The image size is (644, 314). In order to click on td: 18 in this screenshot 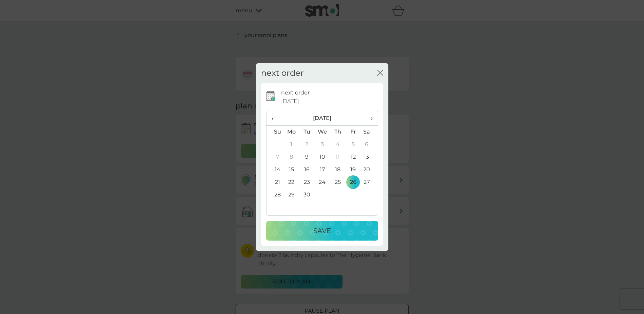, I will do `click(337, 169)`.